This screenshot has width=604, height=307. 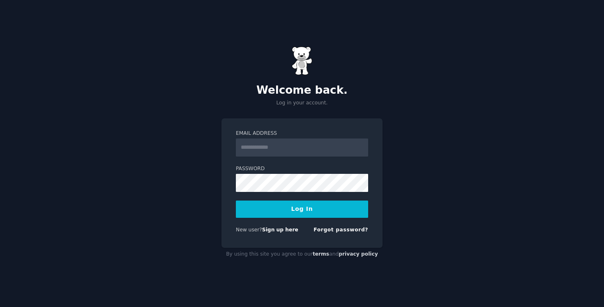 What do you see at coordinates (302, 169) in the screenshot?
I see `label: Password` at bounding box center [302, 169].